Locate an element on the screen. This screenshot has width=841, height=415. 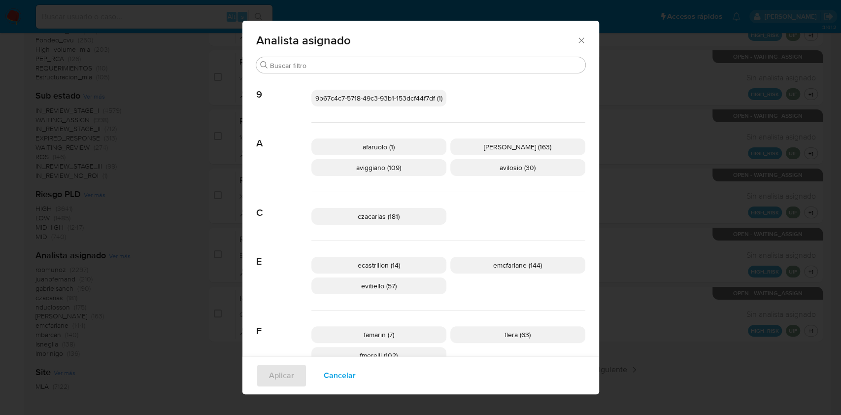
span: E is located at coordinates (284, 254).